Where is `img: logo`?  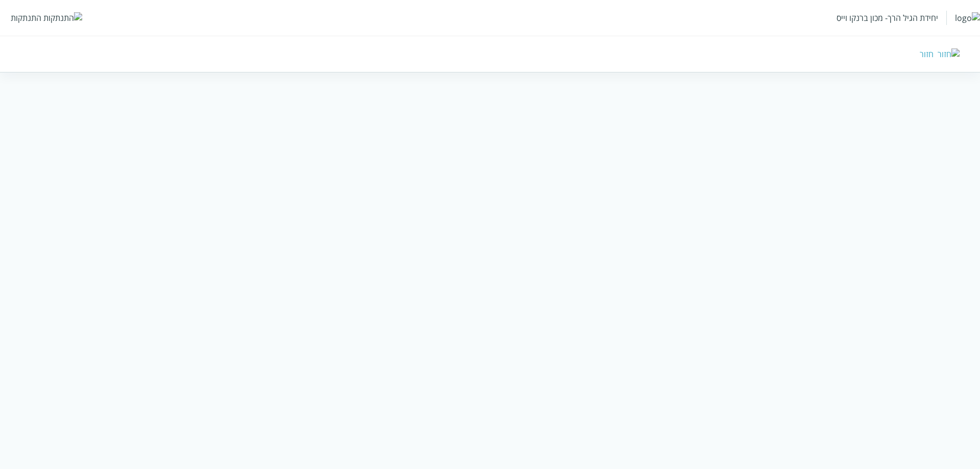 img: logo is located at coordinates (967, 18).